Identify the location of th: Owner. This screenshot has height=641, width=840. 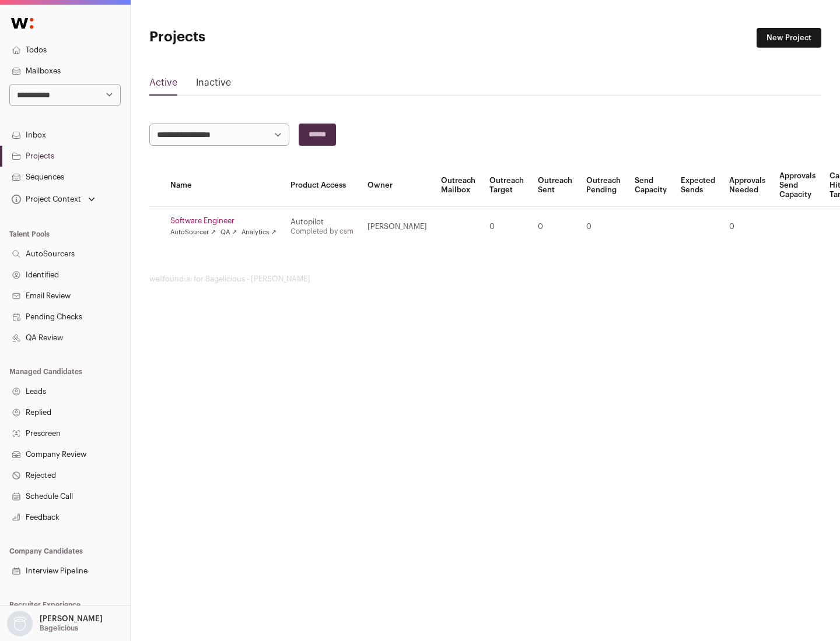
(397, 185).